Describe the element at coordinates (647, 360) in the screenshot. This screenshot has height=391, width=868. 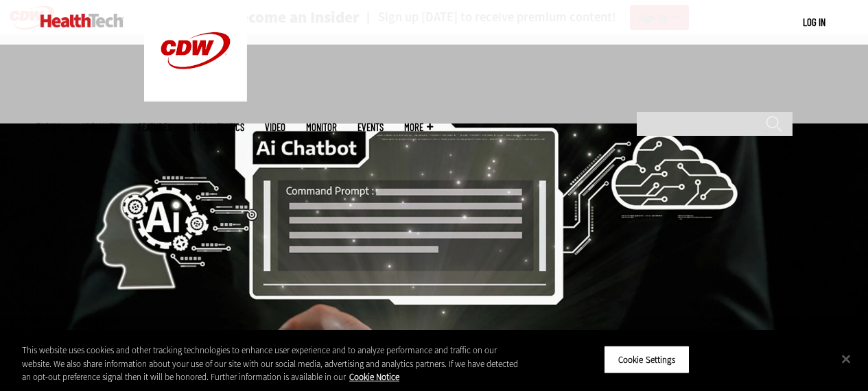
I see `button: Cookie Settings` at that location.